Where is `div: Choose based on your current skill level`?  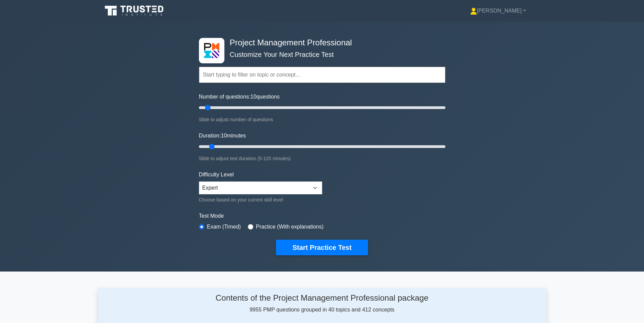
div: Choose based on your current skill level is located at coordinates (260, 200).